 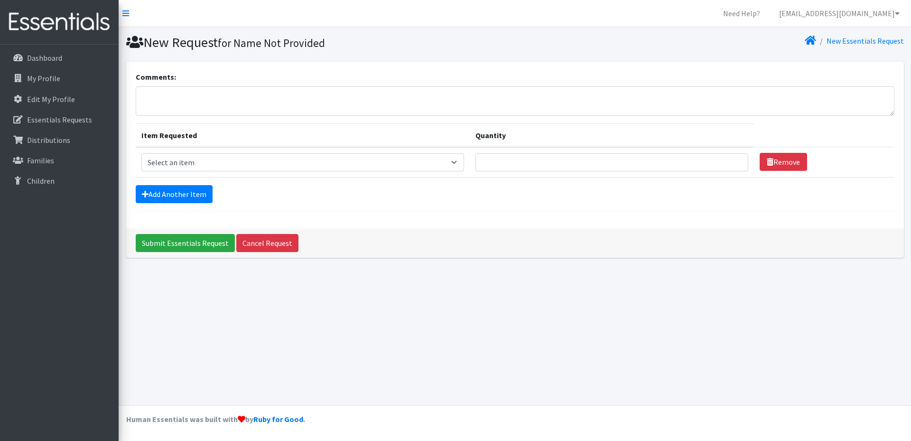 What do you see at coordinates (59, 99) in the screenshot?
I see `a: Edit My Profile` at bounding box center [59, 99].